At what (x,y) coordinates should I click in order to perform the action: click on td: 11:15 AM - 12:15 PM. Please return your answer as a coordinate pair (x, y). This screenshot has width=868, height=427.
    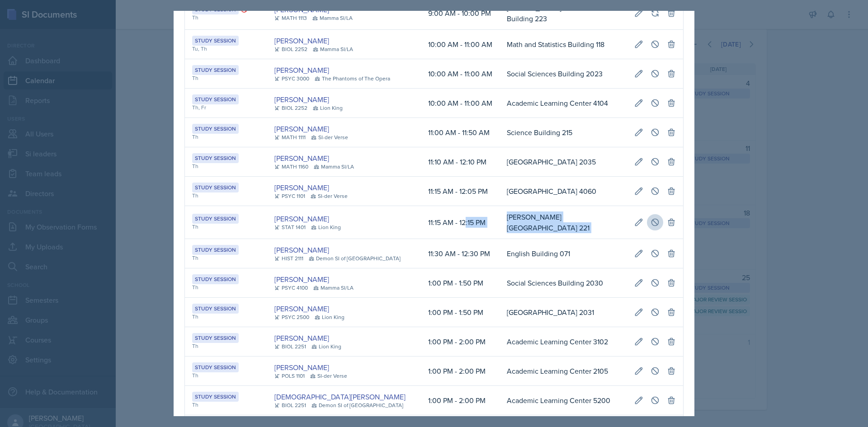
    Looking at the image, I should click on (460, 222).